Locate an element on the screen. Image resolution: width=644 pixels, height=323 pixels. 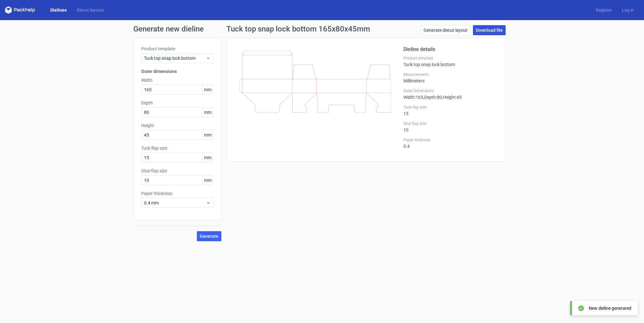
button: Generate is located at coordinates (209, 236).